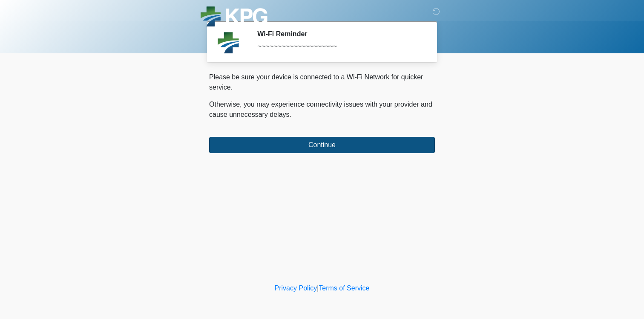 This screenshot has height=319, width=644. Describe the element at coordinates (234, 17) in the screenshot. I see `img: KPG Healthcare Logo` at that location.